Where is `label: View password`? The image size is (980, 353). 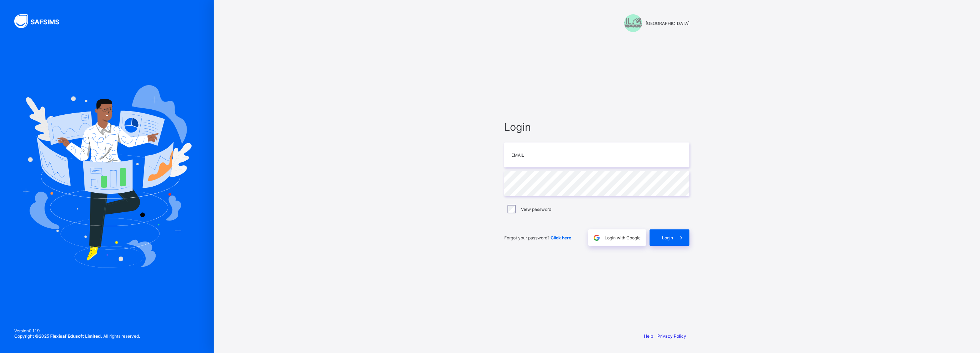
label: View password is located at coordinates (536, 209).